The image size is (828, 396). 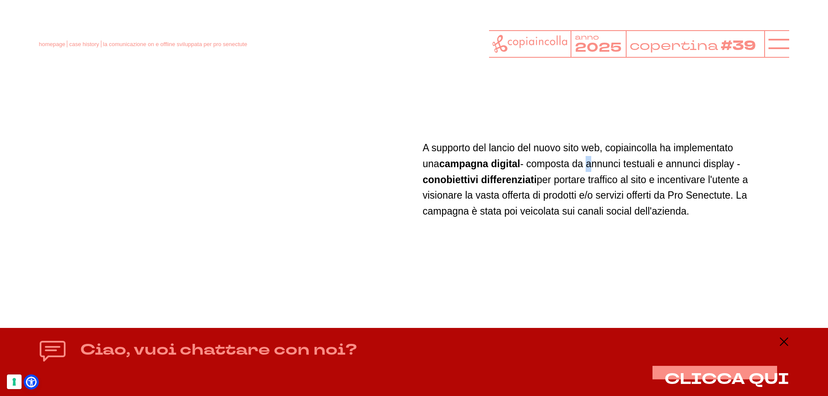 What do you see at coordinates (31, 382) in the screenshot?
I see `a: Open Accessibility Menu` at bounding box center [31, 382].